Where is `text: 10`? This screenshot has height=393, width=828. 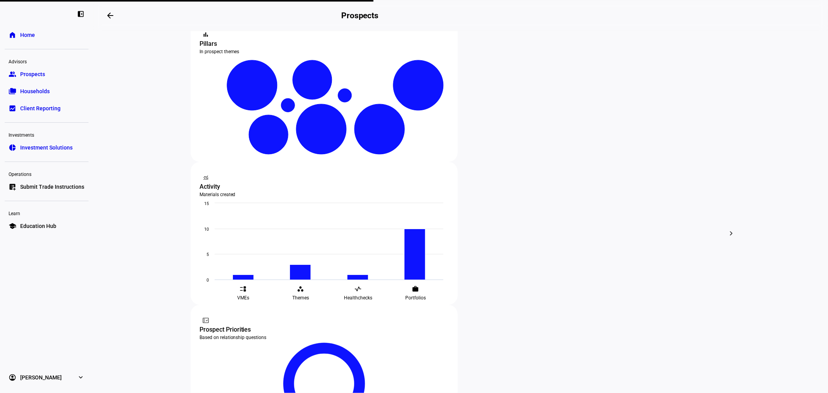 text: 10 is located at coordinates (207, 229).